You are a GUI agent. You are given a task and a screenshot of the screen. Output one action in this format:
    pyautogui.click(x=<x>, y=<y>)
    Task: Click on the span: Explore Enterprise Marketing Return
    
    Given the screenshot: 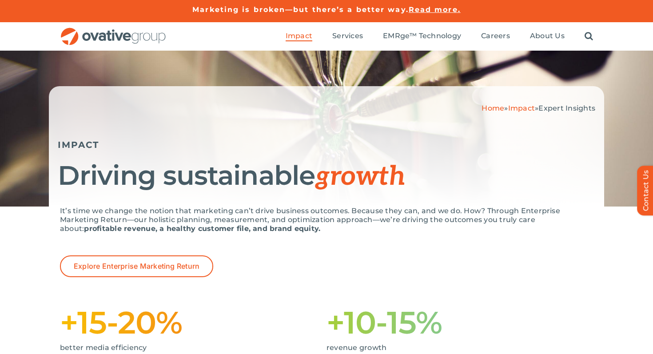 What is the action you would take?
    pyautogui.click(x=136, y=266)
    